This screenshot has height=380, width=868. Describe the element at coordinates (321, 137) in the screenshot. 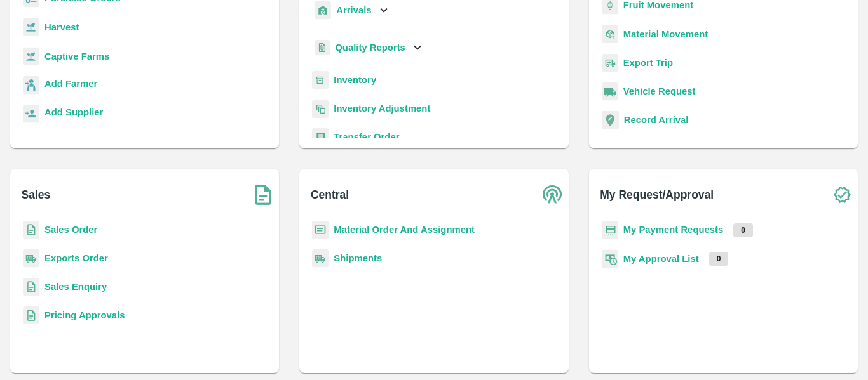

I see `img: whTransfer` at that location.